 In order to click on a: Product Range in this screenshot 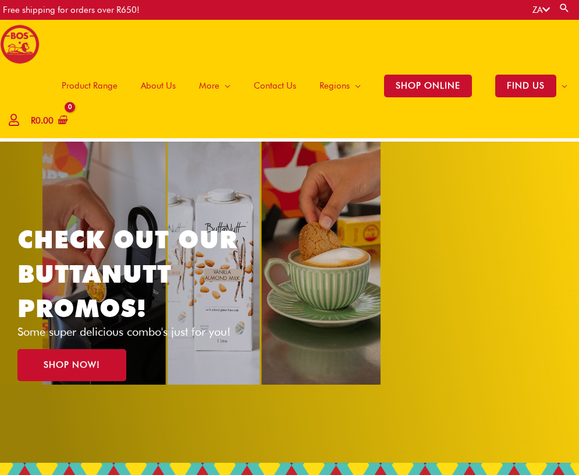, I will do `click(90, 86)`.